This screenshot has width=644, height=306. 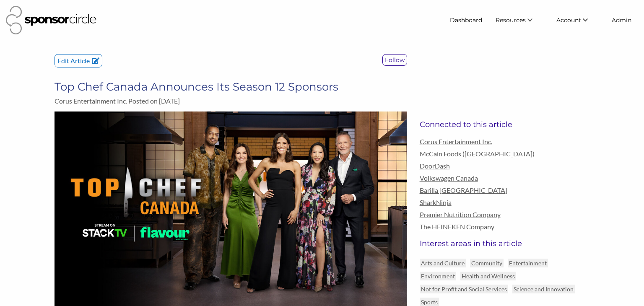 What do you see at coordinates (505, 202) in the screenshot?
I see `a: SharkNinja` at bounding box center [505, 202].